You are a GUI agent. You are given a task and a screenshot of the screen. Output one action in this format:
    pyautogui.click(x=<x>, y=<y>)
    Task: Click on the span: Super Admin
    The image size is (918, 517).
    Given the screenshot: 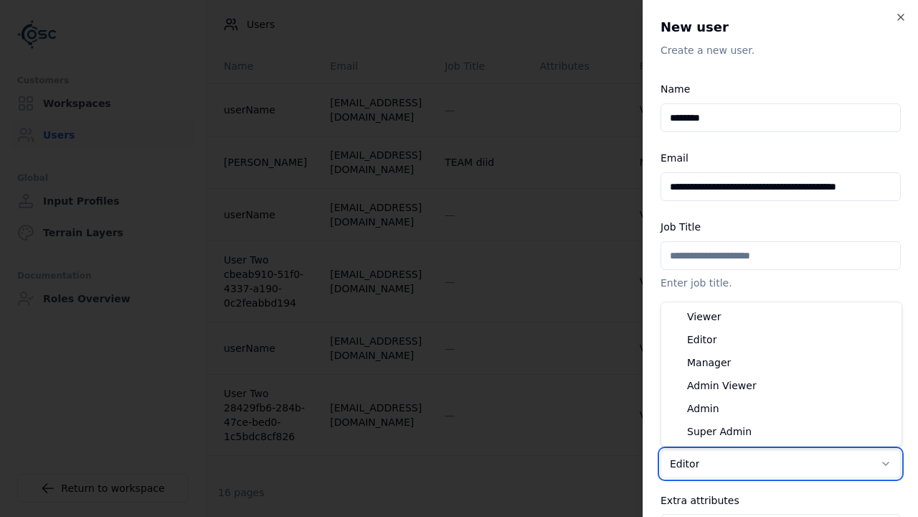 What is the action you would take?
    pyautogui.click(x=720, y=431)
    